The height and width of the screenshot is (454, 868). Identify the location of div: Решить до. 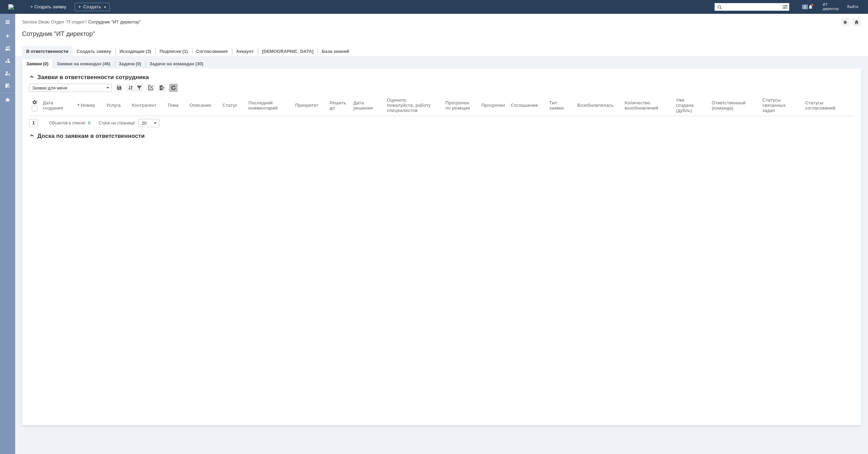
(338, 105).